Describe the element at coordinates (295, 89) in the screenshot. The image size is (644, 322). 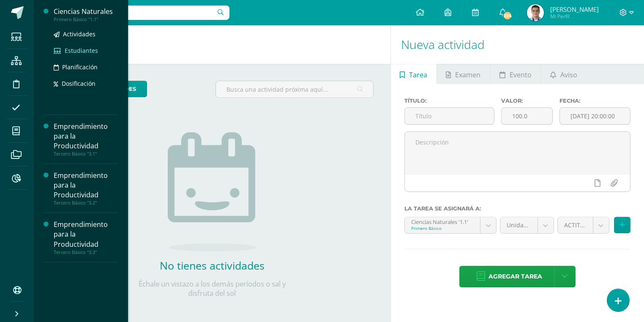
I see `input: Busca una actividad próxima aquí...` at that location.